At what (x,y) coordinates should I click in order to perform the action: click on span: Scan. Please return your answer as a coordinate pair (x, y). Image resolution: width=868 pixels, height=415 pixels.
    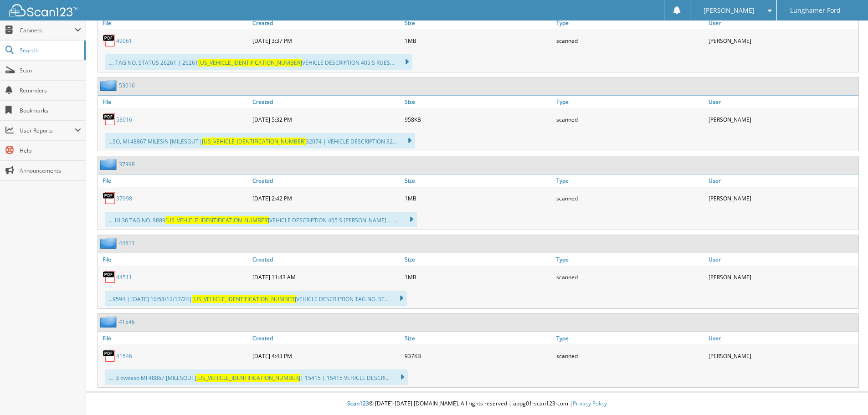
    Looking at the image, I should click on (50, 70).